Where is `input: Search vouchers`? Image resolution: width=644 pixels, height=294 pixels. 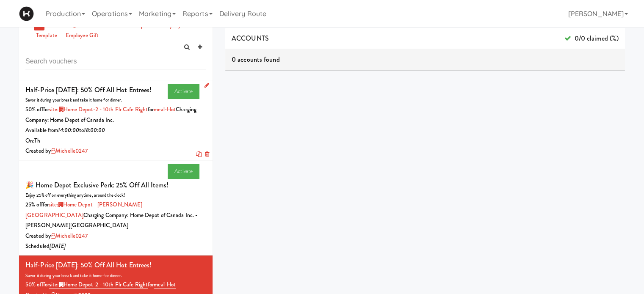
input: Search vouchers is located at coordinates (116, 62).